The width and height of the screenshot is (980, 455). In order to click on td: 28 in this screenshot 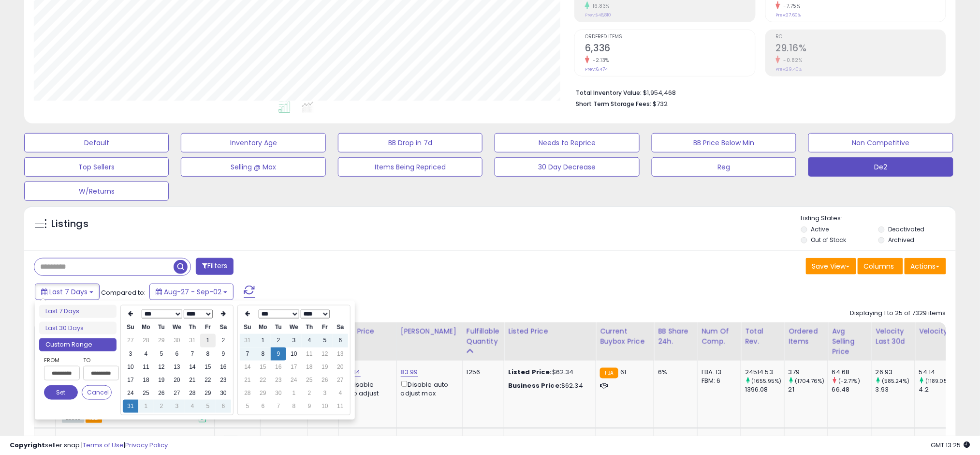, I will do `click(192, 393)`.